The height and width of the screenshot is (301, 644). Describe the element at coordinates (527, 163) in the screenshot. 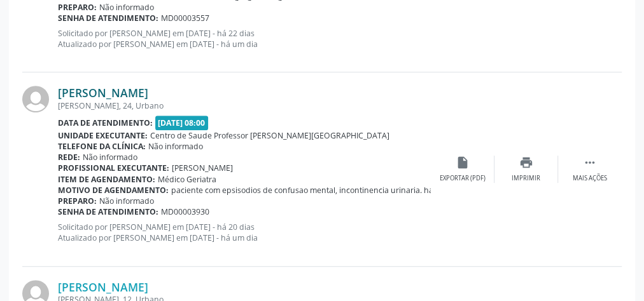

I see `i: print` at that location.